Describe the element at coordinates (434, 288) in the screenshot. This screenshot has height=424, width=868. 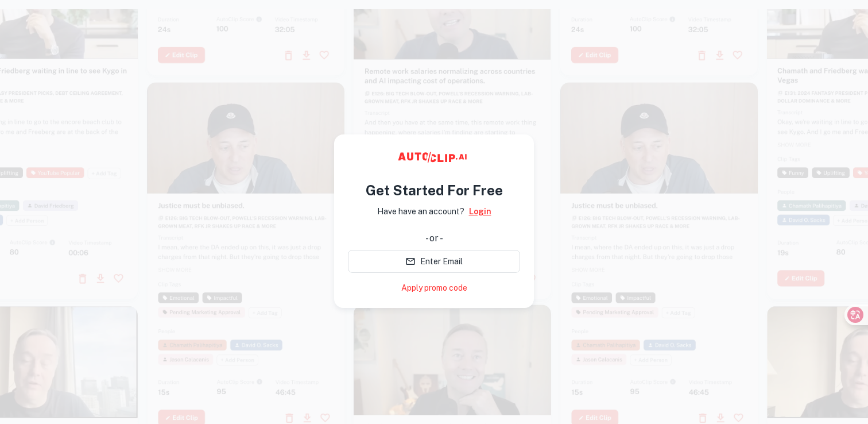
I see `a: Apply promo code` at that location.